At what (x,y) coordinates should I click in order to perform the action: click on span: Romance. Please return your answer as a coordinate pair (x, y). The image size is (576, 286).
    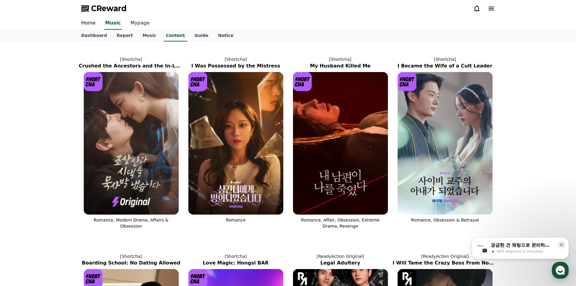
    Looking at the image, I should click on (236, 220).